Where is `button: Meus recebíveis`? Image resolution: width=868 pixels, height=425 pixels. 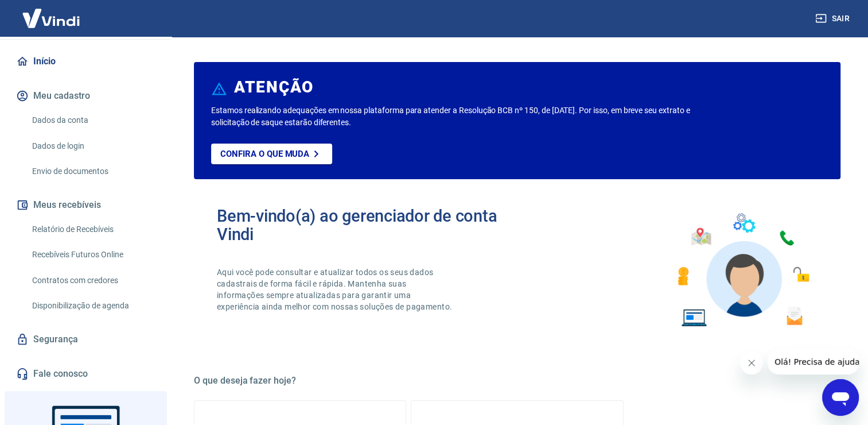 button: Meus recebíveis is located at coordinates (85, 205).